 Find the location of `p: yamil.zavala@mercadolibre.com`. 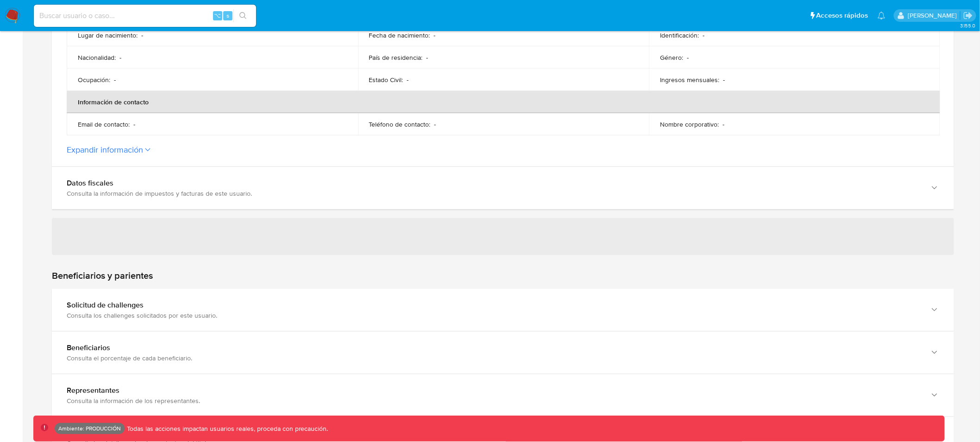

p: yamil.zavala@mercadolibre.com is located at coordinates (934, 16).